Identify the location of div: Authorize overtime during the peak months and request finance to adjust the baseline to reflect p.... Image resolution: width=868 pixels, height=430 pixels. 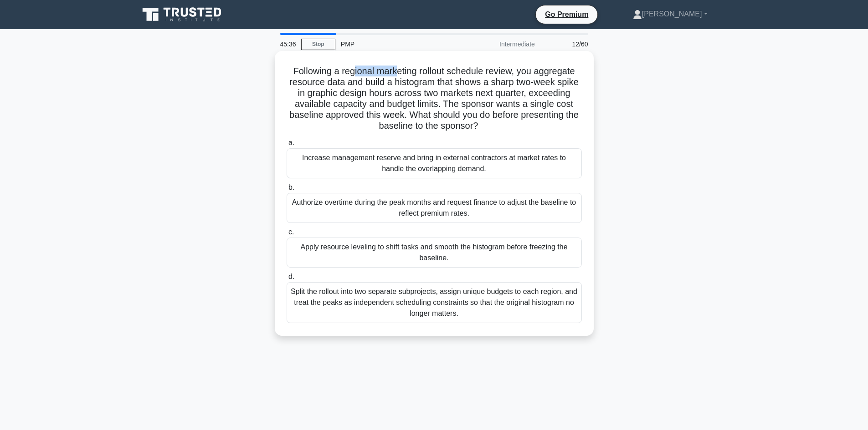
(434, 208).